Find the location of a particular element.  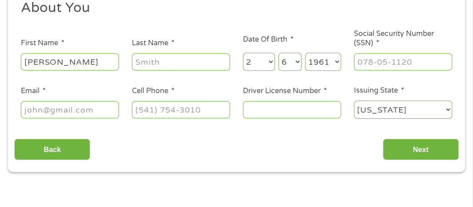

input: John is located at coordinates (70, 62).